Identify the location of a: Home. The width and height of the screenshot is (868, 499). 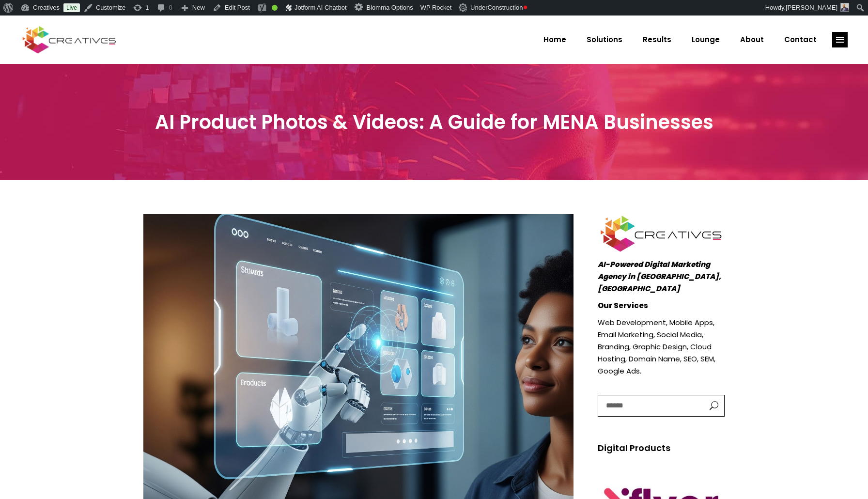
(554, 39).